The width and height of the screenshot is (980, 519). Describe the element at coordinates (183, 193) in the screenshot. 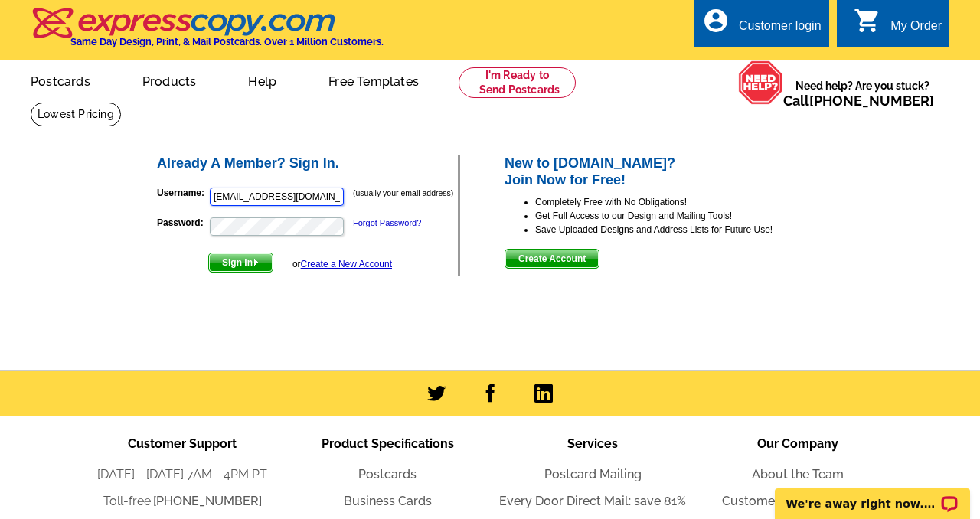

I see `label: Username:` at that location.